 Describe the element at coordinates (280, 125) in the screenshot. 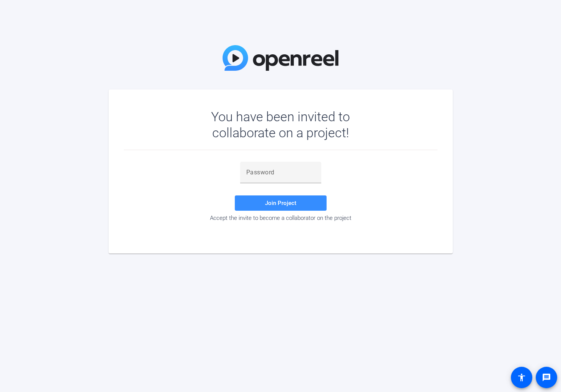

I see `div: You have been invited to collaborate on a project!` at that location.